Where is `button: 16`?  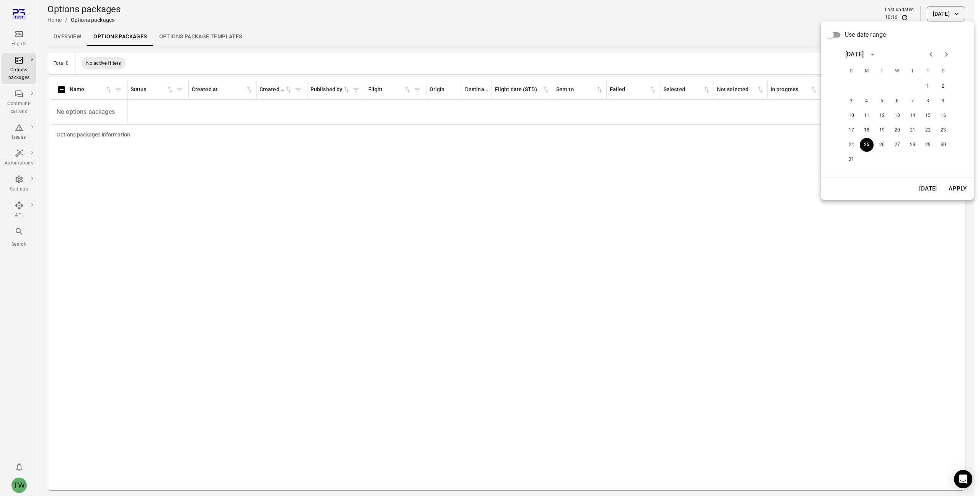
button: 16 is located at coordinates (943, 116).